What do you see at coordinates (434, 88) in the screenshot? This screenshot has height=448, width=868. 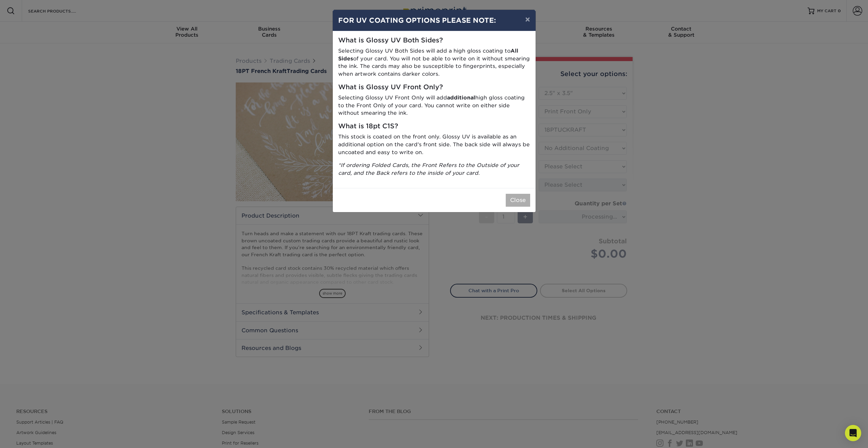 I see `h5: What is Glossy UV Front Only?` at bounding box center [434, 88].